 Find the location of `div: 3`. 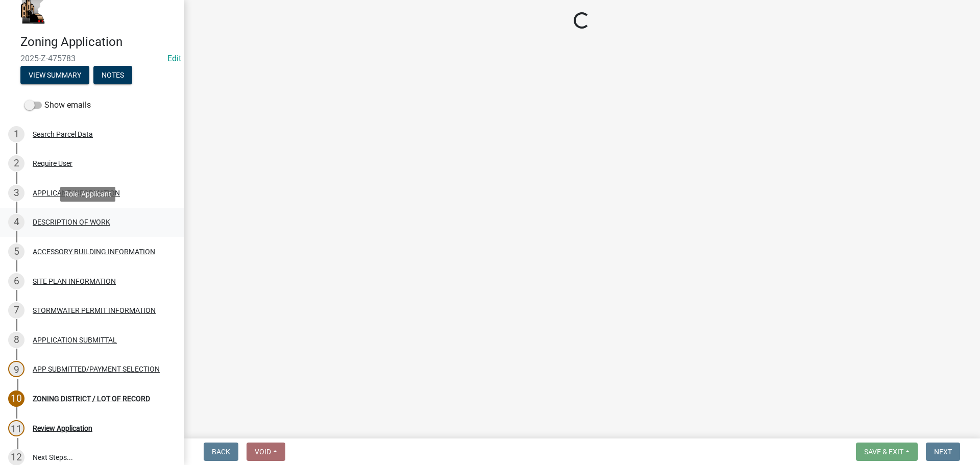

div: 3 is located at coordinates (16, 193).